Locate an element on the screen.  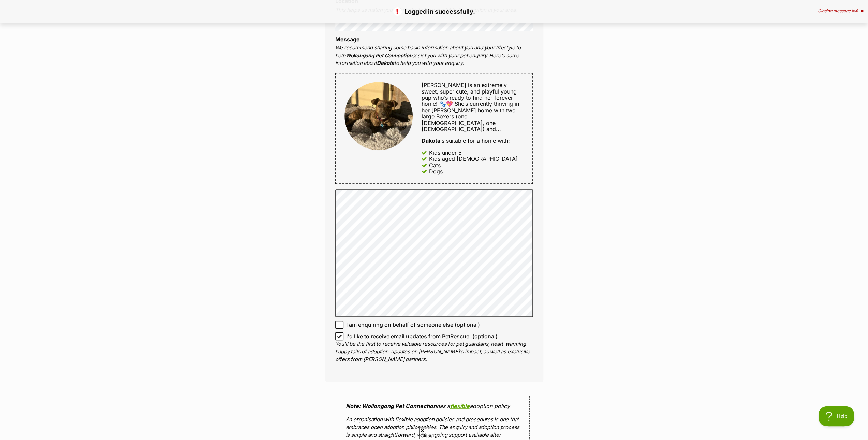
strong: Note: Wollongong Pet Connection is located at coordinates (391, 406).